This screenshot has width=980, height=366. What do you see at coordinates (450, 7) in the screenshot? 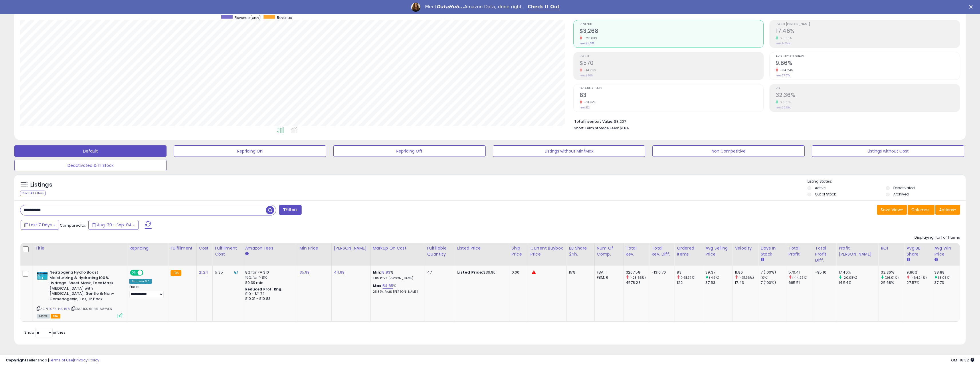
I see `i: DataHub...` at bounding box center [450, 7].